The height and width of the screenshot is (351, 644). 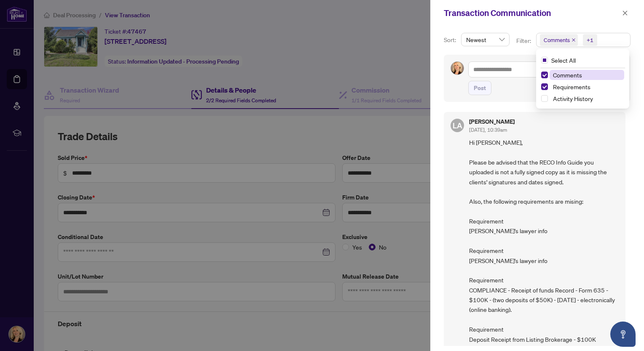 I want to click on span: Select All, so click(x=563, y=60).